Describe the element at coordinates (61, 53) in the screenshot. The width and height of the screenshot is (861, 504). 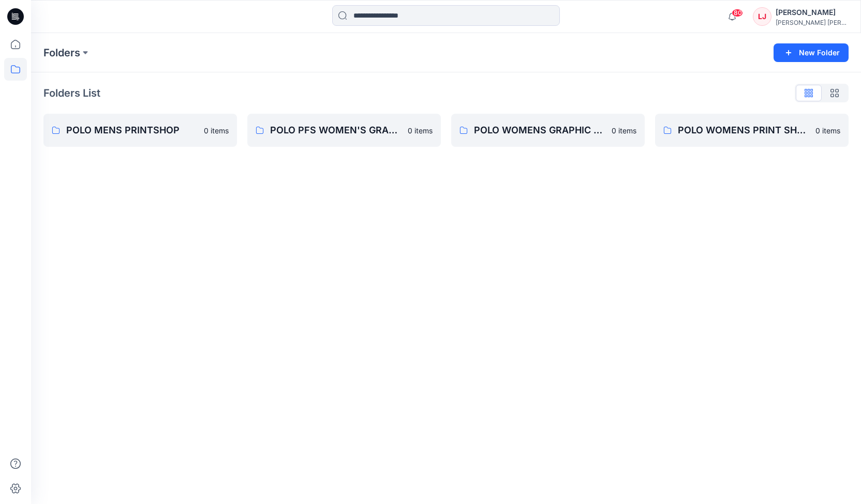
I see `p: Folders` at that location.